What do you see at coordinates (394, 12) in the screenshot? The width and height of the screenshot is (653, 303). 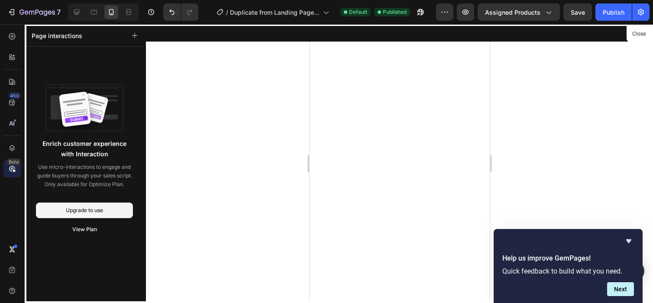 I see `span: Published` at bounding box center [394, 12].